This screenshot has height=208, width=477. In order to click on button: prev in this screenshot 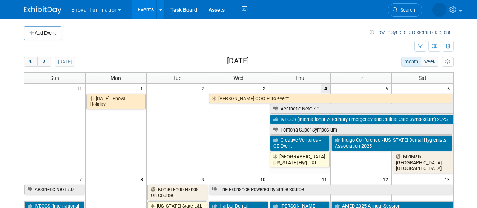, I will do `click(31, 62)`.